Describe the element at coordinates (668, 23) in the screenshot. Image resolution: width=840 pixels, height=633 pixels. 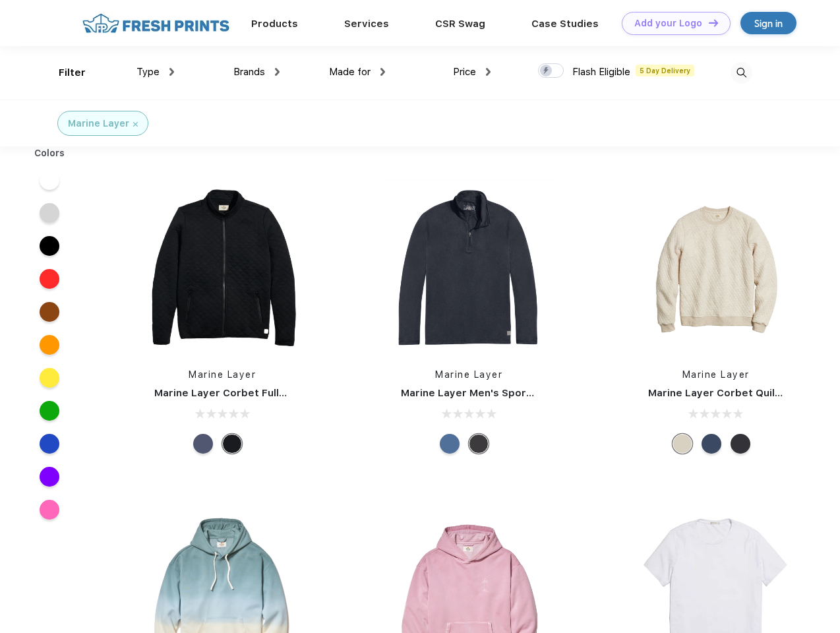
I see `div: Add your Logo` at that location.